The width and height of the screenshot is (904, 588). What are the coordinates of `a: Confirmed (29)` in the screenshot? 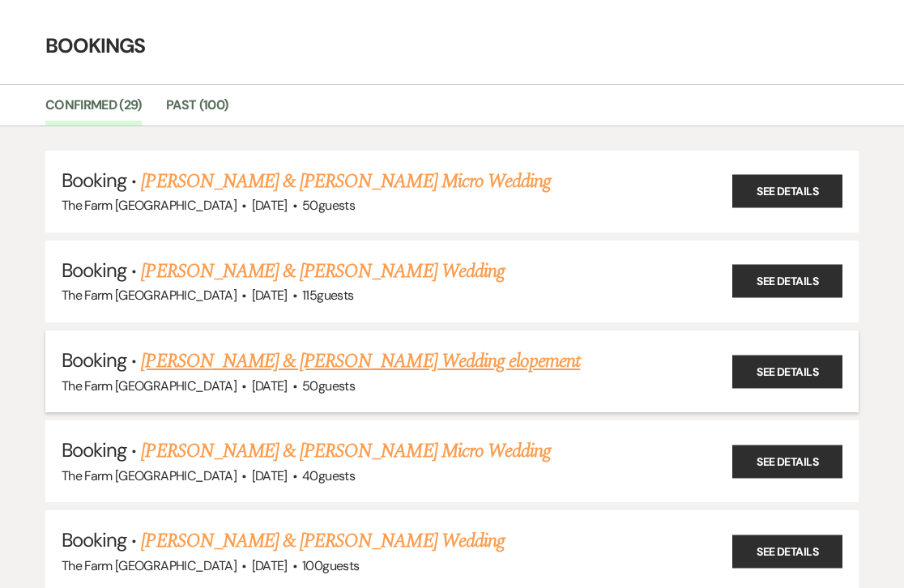 It's located at (93, 110).